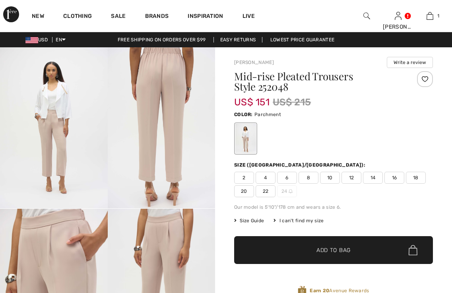  What do you see at coordinates (302, 40) in the screenshot?
I see `a: Lowest Price Guarantee` at bounding box center [302, 40].